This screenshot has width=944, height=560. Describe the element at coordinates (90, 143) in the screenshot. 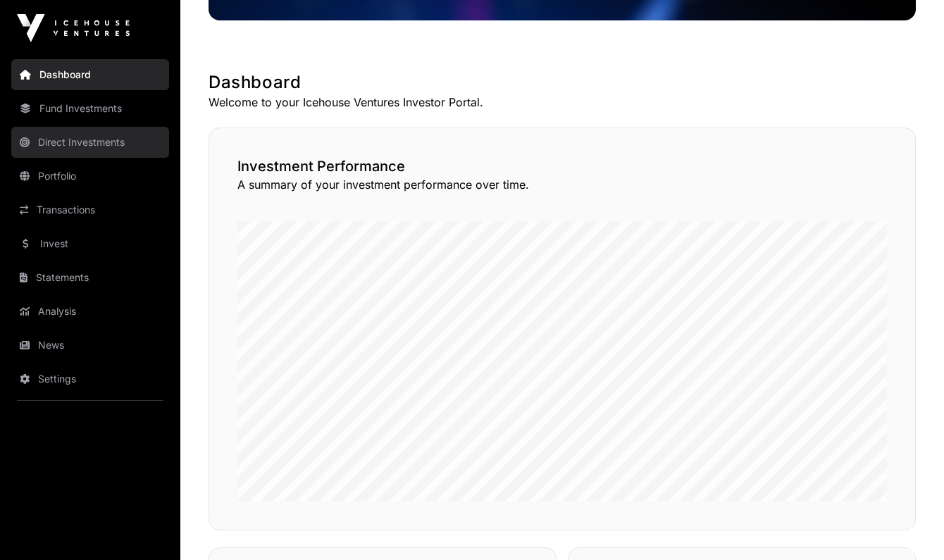

I see `a: Direct Investments` at that location.